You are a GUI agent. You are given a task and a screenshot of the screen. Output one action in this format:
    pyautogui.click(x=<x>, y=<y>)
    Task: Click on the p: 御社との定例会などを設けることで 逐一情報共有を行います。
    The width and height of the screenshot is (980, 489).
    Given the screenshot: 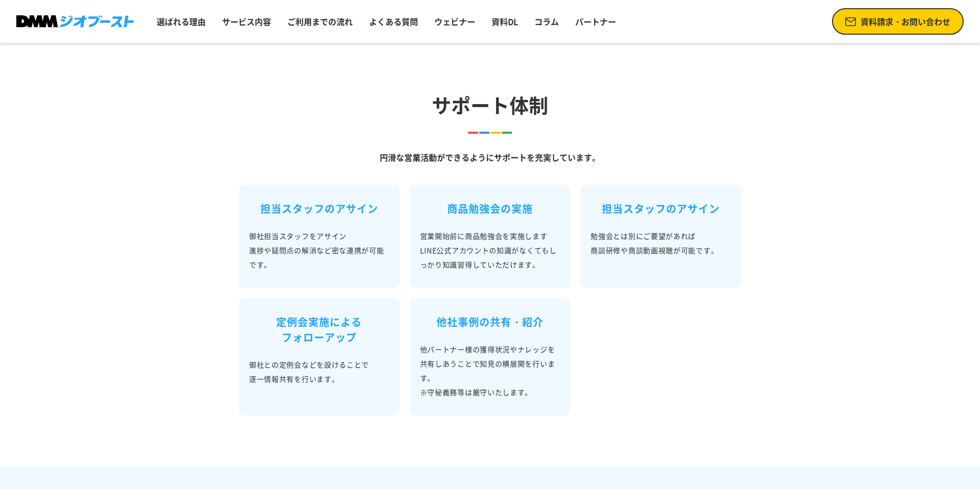 What is the action you would take?
    pyautogui.click(x=319, y=372)
    